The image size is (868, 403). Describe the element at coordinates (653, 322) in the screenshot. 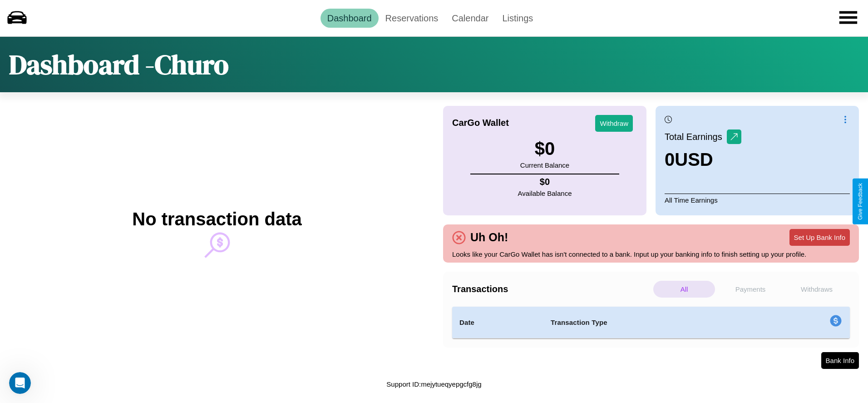

I see `h4: Transaction Type` at that location.